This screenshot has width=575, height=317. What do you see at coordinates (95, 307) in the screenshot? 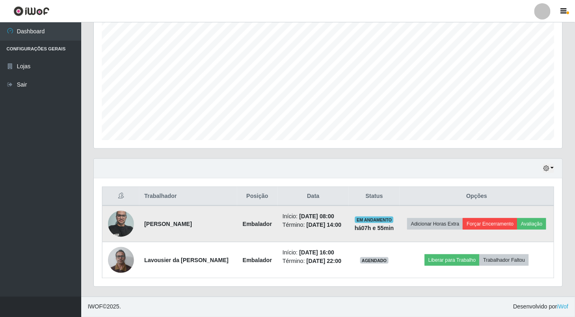
I see `span: IWOF` at bounding box center [95, 307].